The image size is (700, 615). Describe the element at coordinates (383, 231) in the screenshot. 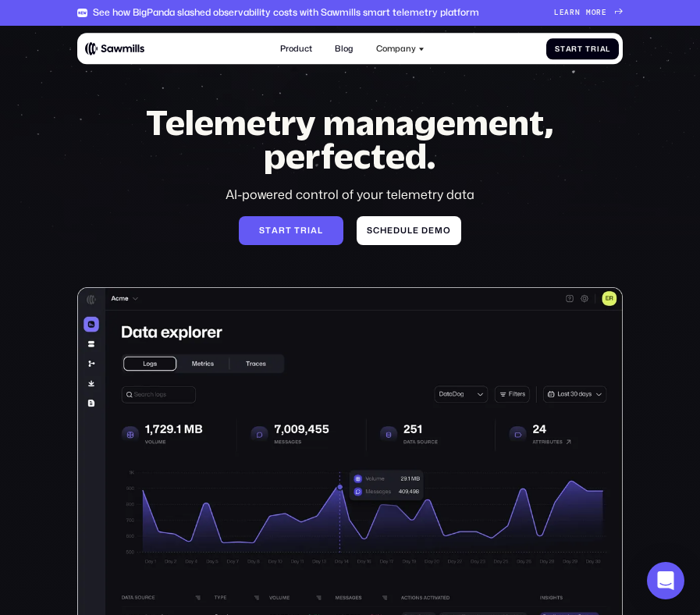

I see `span: h` at that location.